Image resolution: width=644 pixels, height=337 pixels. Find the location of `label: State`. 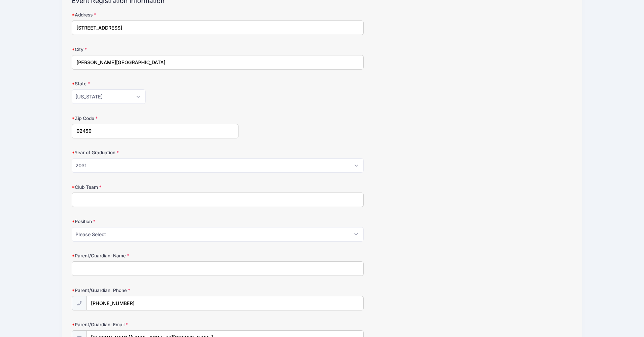

label: State is located at coordinates (155, 83).